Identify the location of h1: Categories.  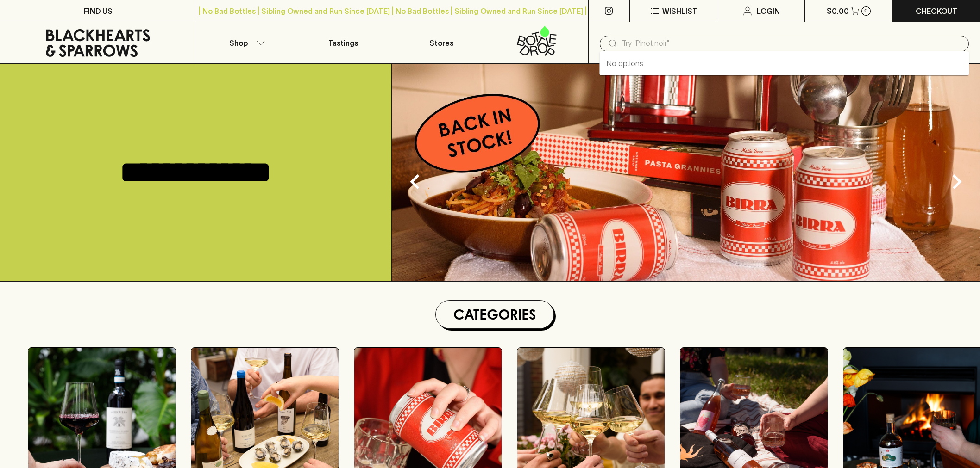
(494, 314).